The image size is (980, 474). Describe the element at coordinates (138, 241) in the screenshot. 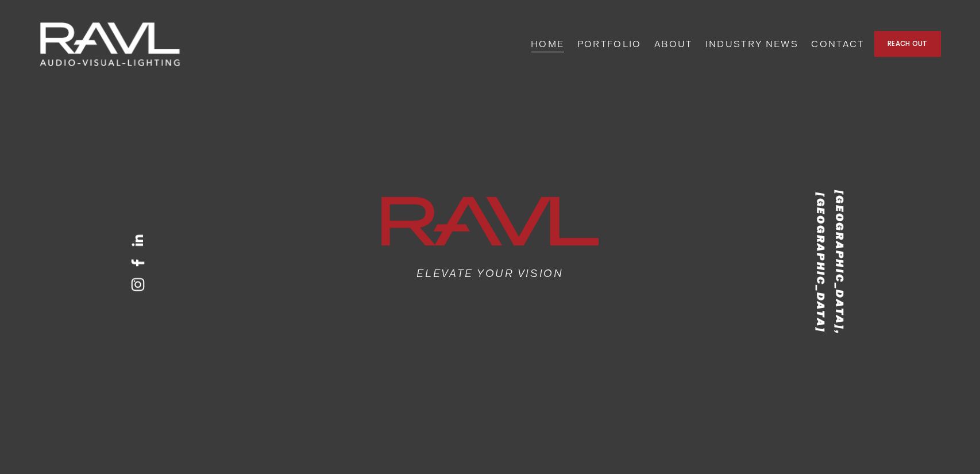

I see `a: LinkedIn` at that location.